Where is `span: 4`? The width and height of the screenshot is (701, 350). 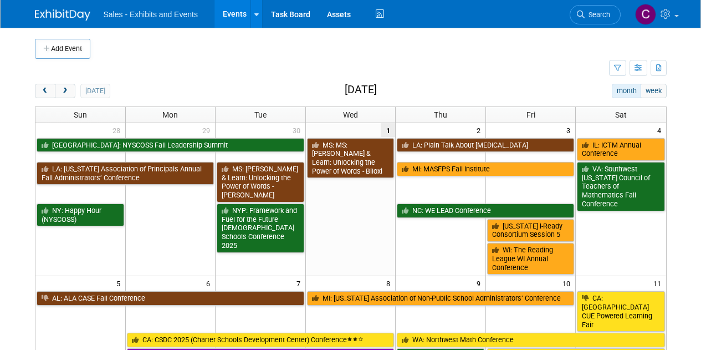
span: 4 is located at coordinates (661, 130).